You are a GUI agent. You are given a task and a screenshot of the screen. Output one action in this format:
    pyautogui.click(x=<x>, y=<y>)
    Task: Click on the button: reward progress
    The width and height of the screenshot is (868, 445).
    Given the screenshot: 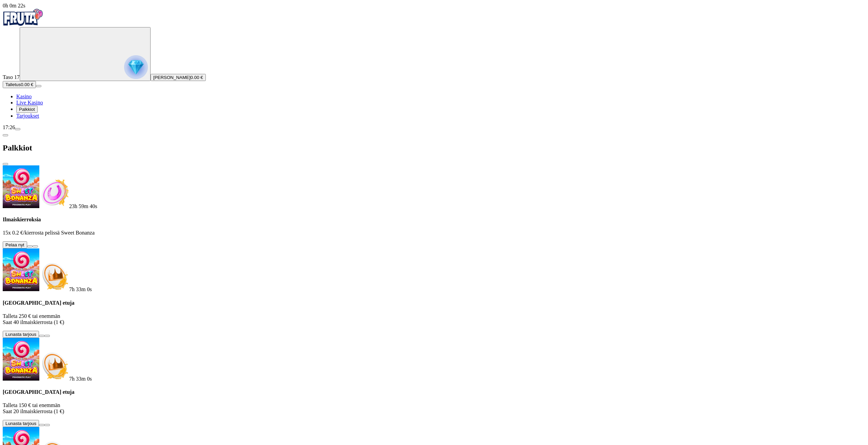 What is the action you would take?
    pyautogui.click(x=85, y=54)
    